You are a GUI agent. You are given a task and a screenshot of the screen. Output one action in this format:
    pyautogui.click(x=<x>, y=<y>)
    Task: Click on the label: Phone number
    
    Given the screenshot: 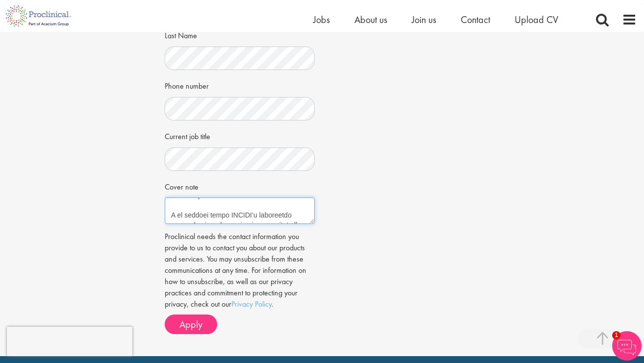 What is the action you would take?
    pyautogui.click(x=187, y=85)
    